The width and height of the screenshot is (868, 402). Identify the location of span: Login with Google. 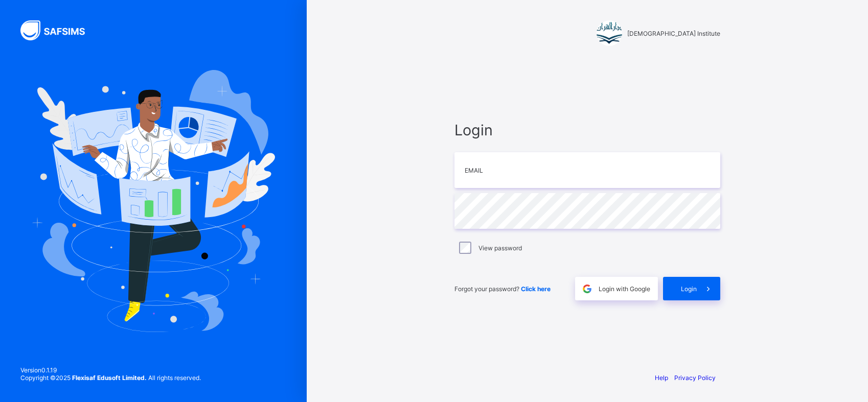
(624, 288).